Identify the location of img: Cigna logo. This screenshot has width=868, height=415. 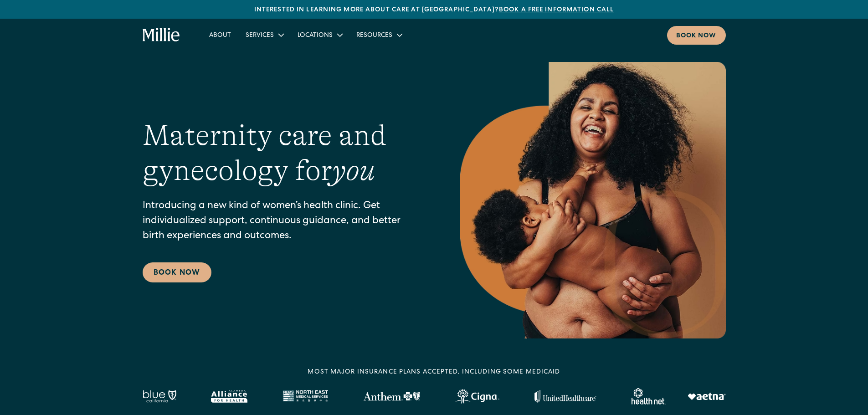
(477, 396).